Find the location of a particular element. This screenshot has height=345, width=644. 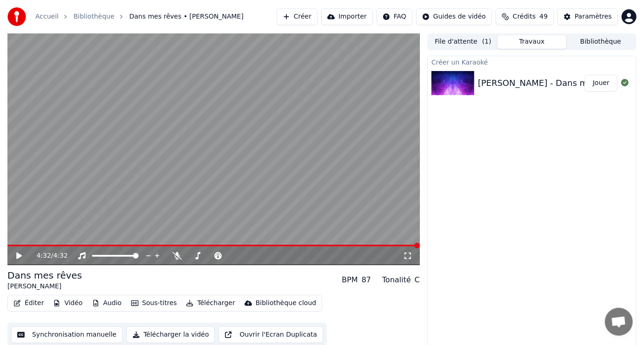

button: Sous-titres is located at coordinates (154, 303).